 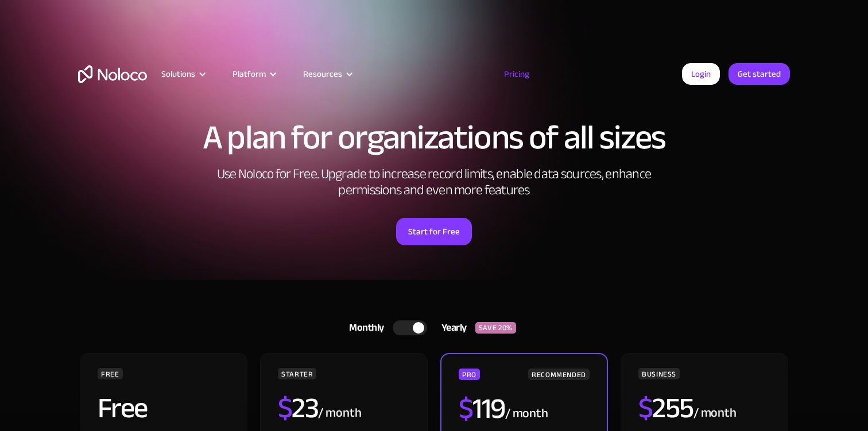 What do you see at coordinates (297, 374) in the screenshot?
I see `div: STARTER` at bounding box center [297, 374].